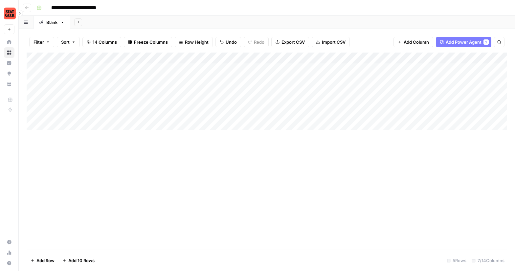 Image resolution: width=515 pixels, height=271 pixels. I want to click on a: Your Data, so click(9, 84).